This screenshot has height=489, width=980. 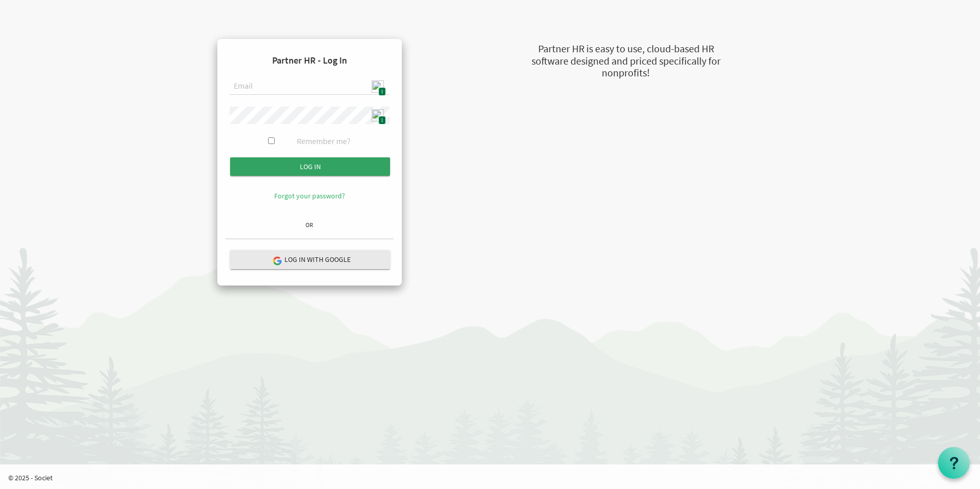 What do you see at coordinates (323, 141) in the screenshot?
I see `label: Remember me?` at bounding box center [323, 141].